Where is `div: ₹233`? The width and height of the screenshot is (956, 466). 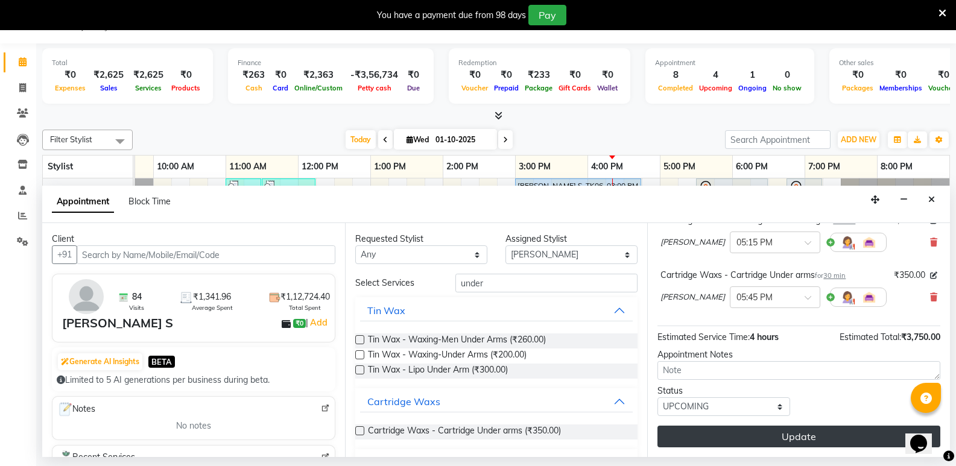
div: ₹233 is located at coordinates (539, 75).